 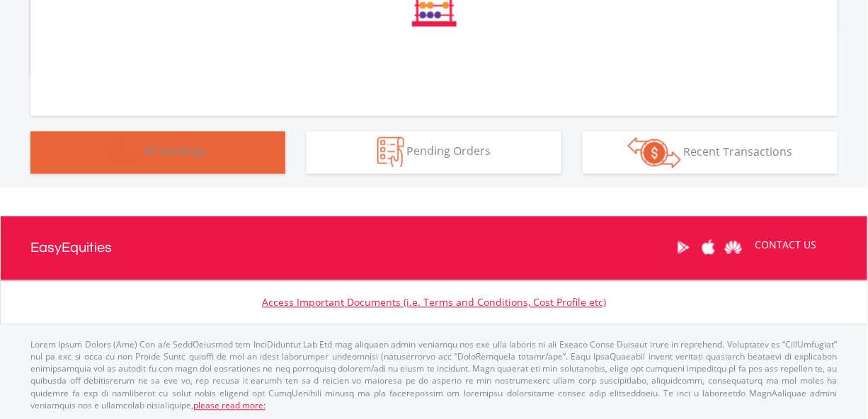 I want to click on span: Recent Transactions, so click(x=738, y=151).